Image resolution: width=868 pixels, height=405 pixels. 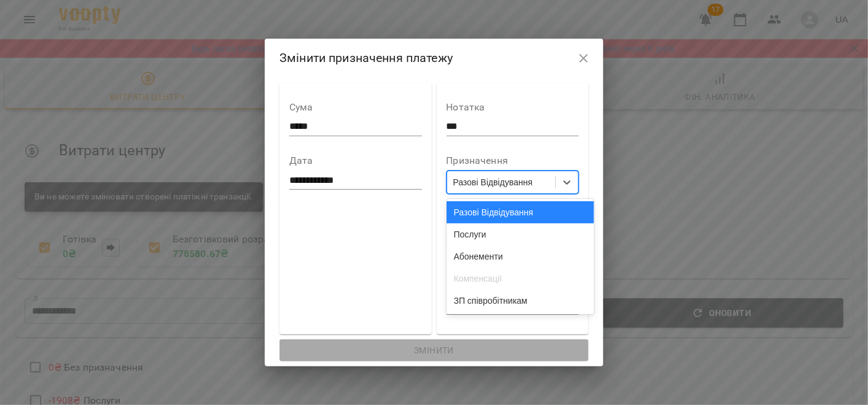 What do you see at coordinates (520, 235) in the screenshot?
I see `div: Послуги` at bounding box center [520, 235].